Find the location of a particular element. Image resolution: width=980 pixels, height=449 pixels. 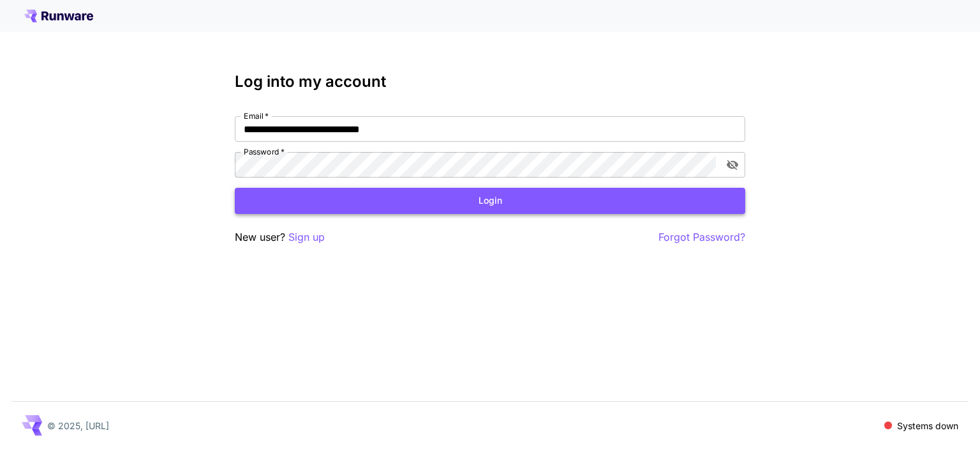

p: Sign up is located at coordinates (306, 237).